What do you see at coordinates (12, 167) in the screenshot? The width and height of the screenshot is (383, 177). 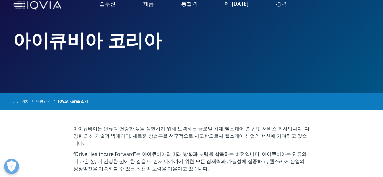 I see `button: 개방형 기본 설정` at bounding box center [12, 167].